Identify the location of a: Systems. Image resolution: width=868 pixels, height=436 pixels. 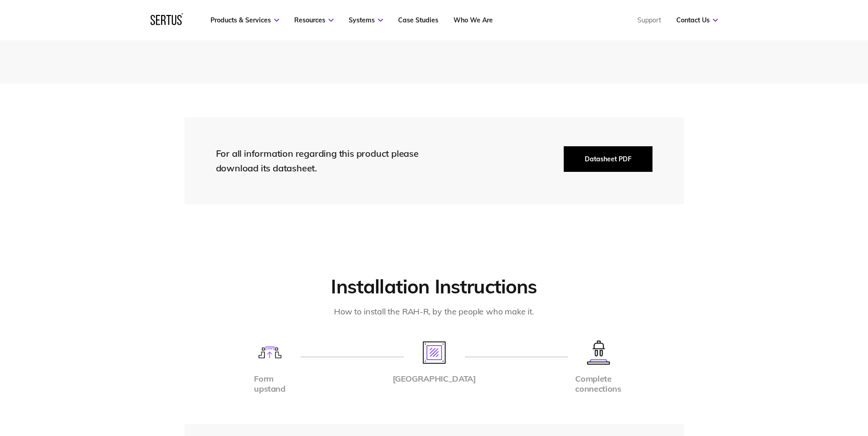
(366, 20).